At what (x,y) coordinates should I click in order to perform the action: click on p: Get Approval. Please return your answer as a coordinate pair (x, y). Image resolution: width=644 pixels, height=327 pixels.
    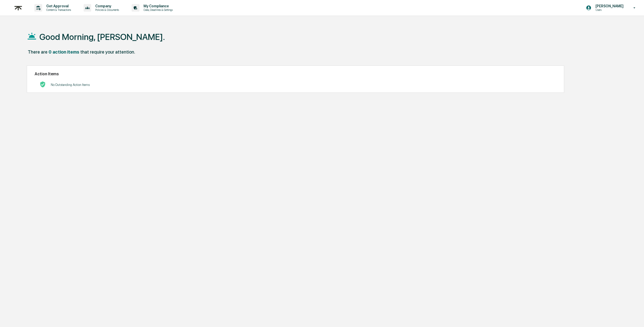
    Looking at the image, I should click on (58, 6).